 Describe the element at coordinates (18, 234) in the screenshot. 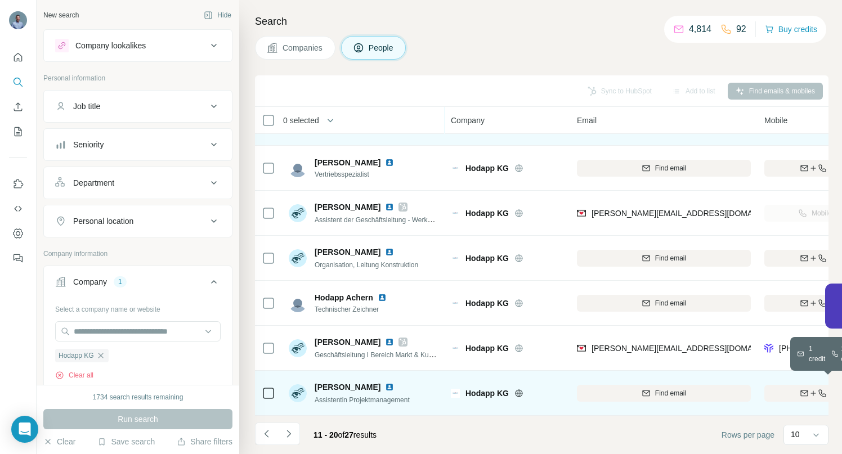

I see `button: Dashboard` at that location.